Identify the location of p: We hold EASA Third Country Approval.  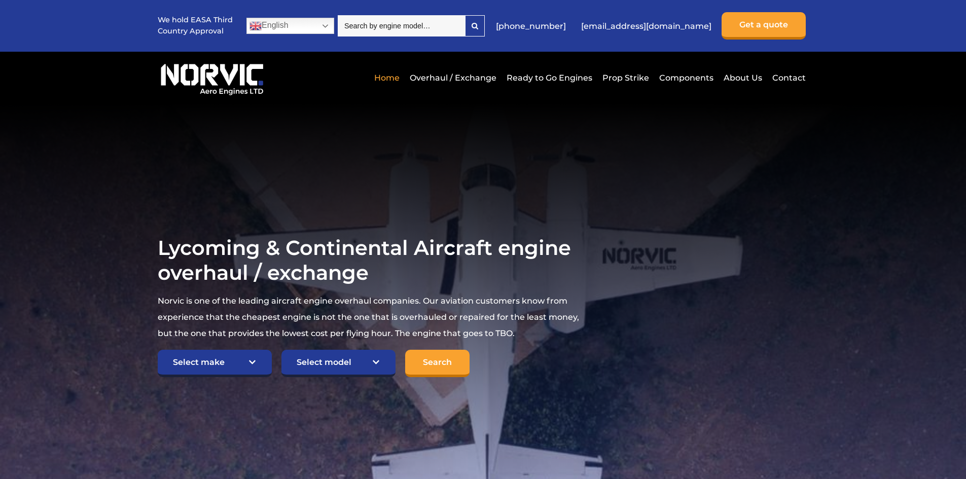
(196, 25).